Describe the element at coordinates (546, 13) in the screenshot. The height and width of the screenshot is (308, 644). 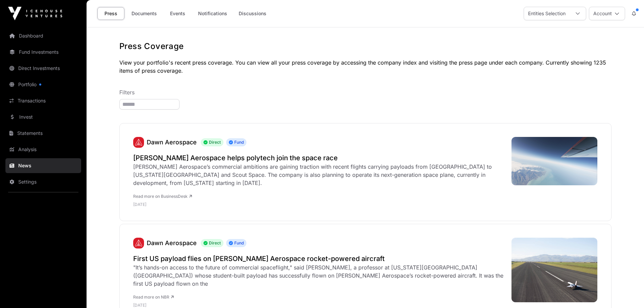
I see `div: Entities Selection` at that location.